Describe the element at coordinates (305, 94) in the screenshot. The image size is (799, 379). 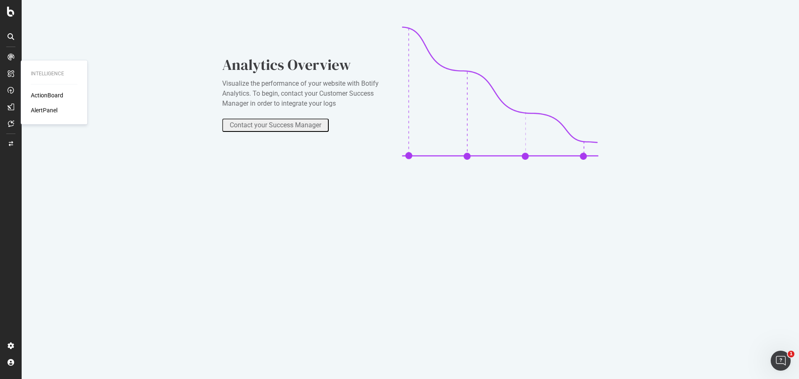
I see `div: Visualize the performance of your website with Botify Analytics. To begin, contact your Customer ...` at that location.